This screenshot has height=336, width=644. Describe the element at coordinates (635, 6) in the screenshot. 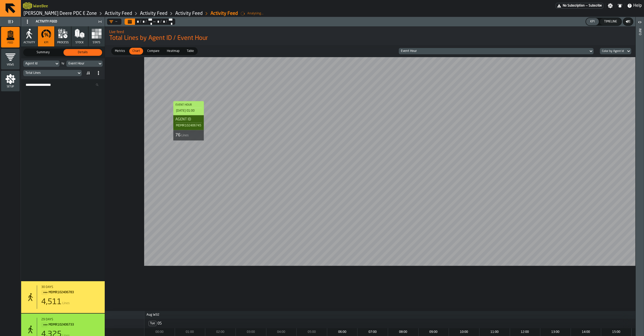

I see `label: button-toggle-Help` at that location.